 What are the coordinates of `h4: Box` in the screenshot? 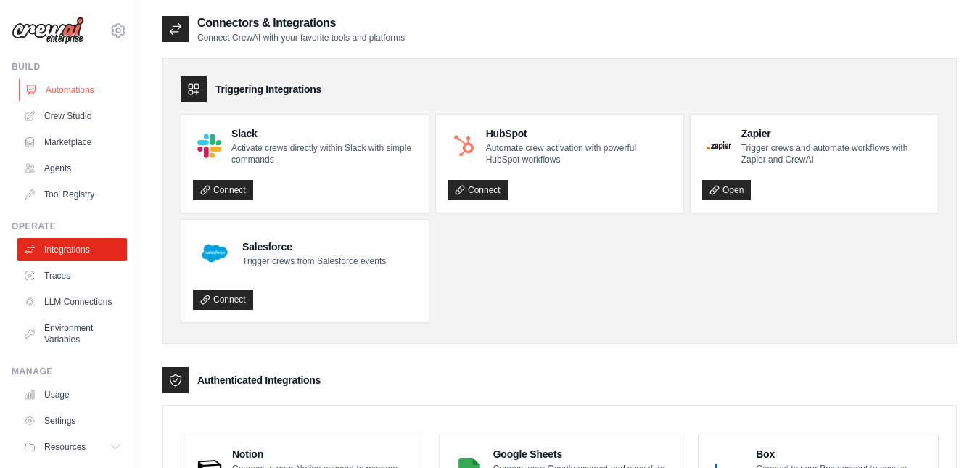 It's located at (840, 455).